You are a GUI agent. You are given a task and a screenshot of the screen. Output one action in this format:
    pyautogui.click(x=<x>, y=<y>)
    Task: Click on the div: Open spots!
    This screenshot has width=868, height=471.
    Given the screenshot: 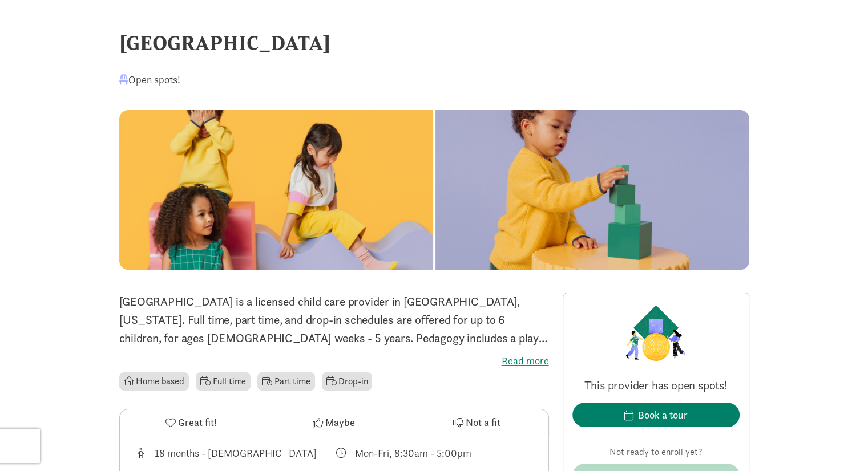 What is the action you would take?
    pyautogui.click(x=149, y=79)
    